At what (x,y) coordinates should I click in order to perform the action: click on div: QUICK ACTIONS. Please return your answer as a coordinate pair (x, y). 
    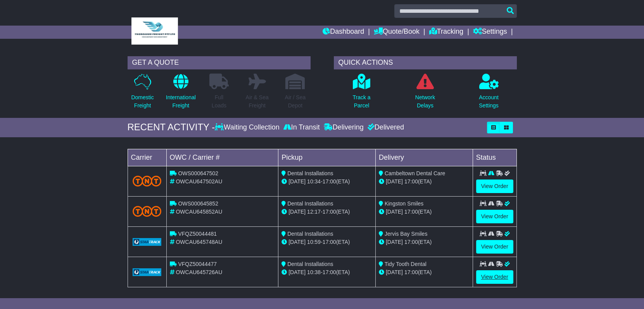
    Looking at the image, I should click on (425, 63).